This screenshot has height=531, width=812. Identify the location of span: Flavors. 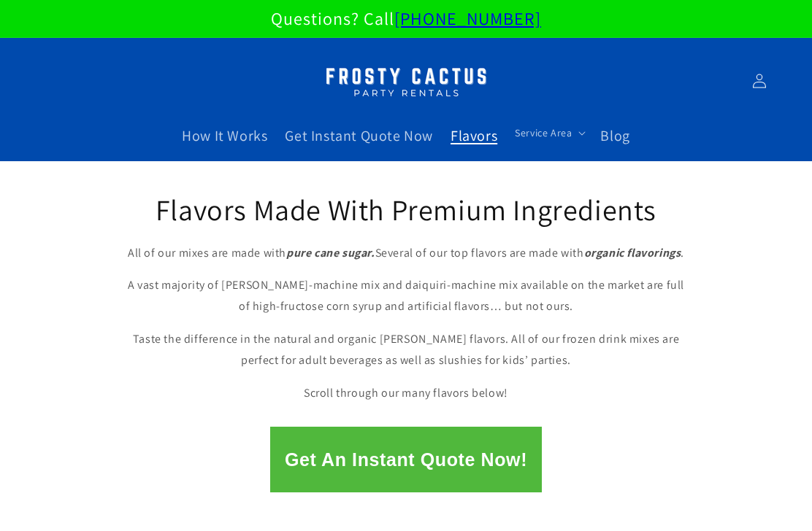
(475, 136).